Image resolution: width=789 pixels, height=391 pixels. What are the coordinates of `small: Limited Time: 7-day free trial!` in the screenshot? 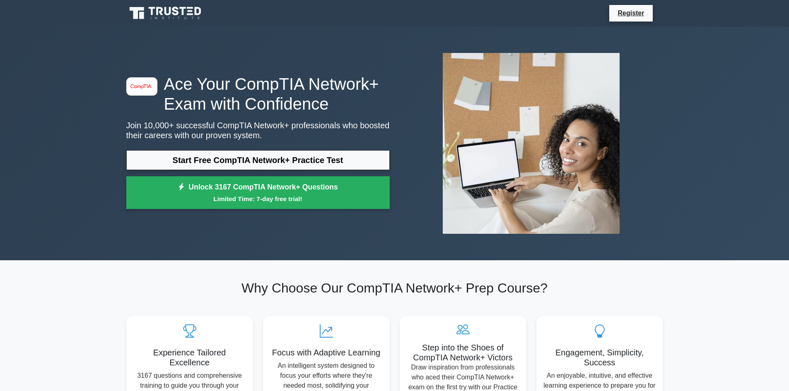 It's located at (258, 199).